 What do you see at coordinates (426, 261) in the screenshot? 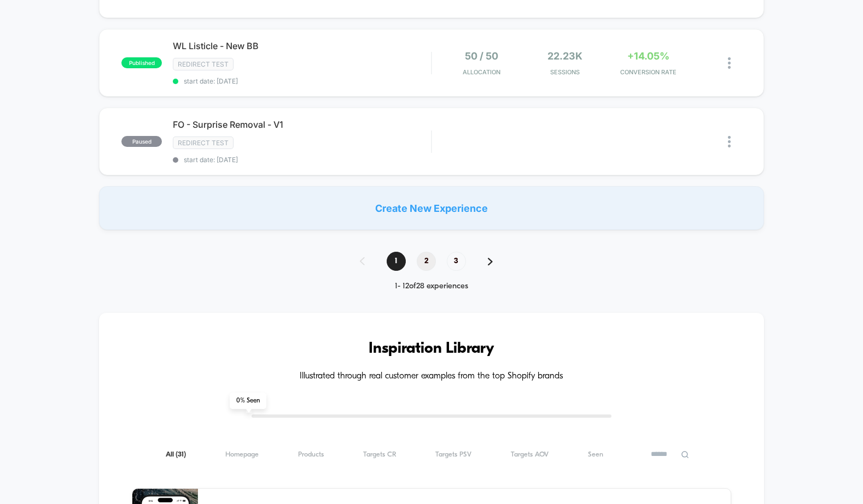
I see `span: 2` at bounding box center [426, 261].